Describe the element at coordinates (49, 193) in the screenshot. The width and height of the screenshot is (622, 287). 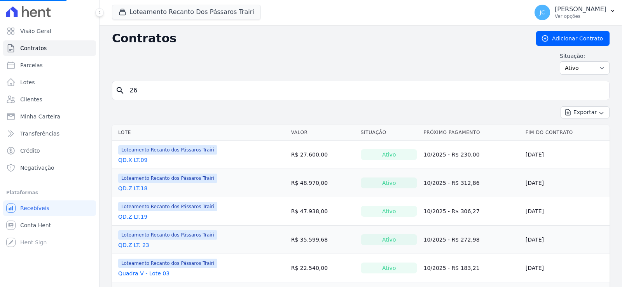
I see `div: Plataformas` at that location.